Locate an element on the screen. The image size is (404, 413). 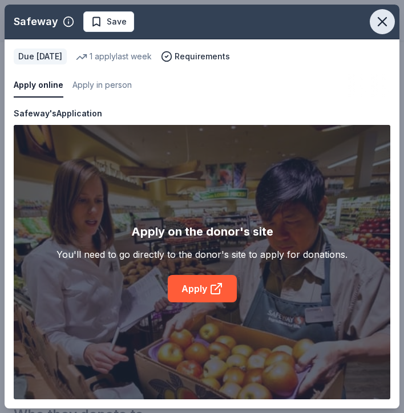
div: 1 apply last week is located at coordinates (113, 56).